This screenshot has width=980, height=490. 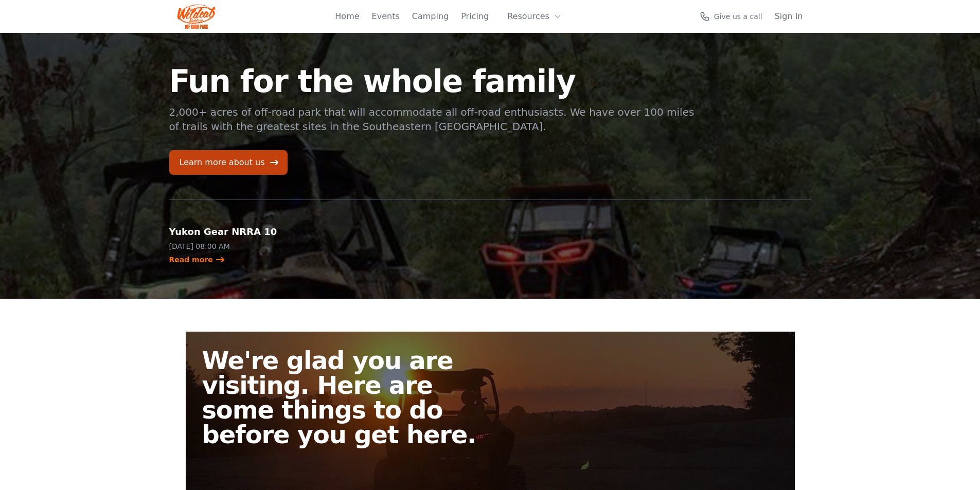 What do you see at coordinates (738, 17) in the screenshot?
I see `span: Give us a call` at bounding box center [738, 17].